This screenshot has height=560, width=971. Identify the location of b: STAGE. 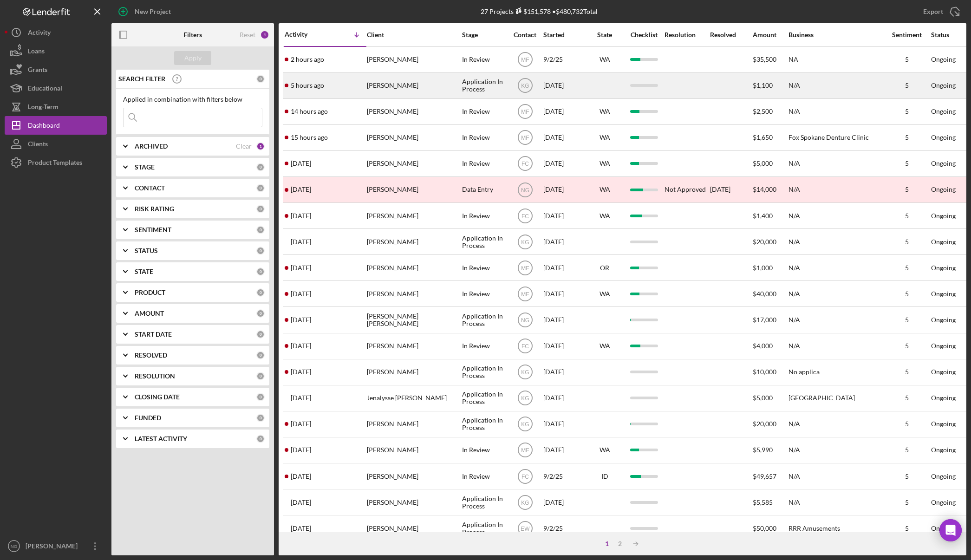
(145, 167).